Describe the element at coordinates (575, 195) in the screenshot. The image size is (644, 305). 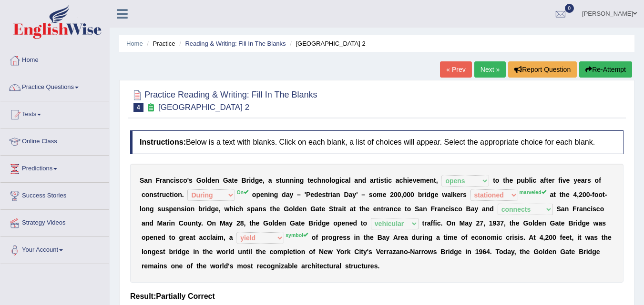
I see `b: 4` at that location.